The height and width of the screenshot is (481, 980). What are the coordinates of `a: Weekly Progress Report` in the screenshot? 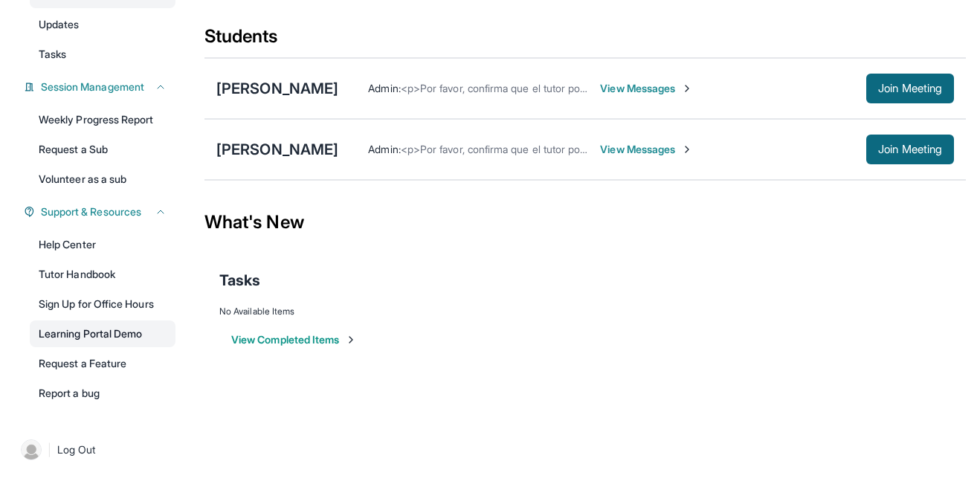 It's located at (103, 119).